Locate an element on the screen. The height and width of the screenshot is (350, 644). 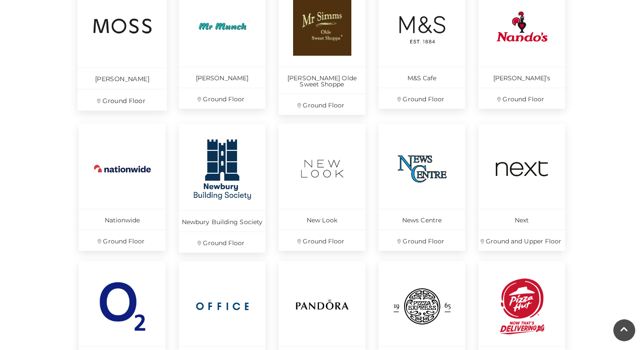
p: Newbury Building Society is located at coordinates (222, 221).